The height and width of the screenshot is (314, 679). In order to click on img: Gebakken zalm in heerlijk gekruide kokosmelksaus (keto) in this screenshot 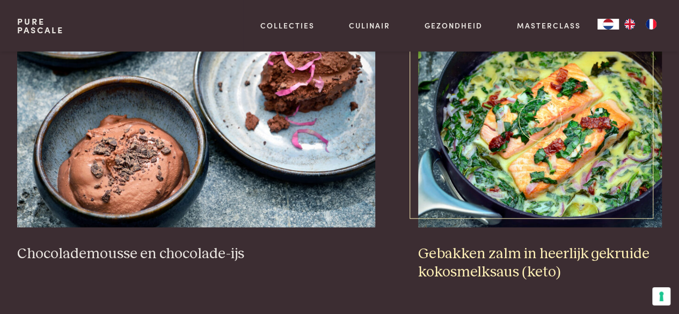, I will do `click(540, 120)`.